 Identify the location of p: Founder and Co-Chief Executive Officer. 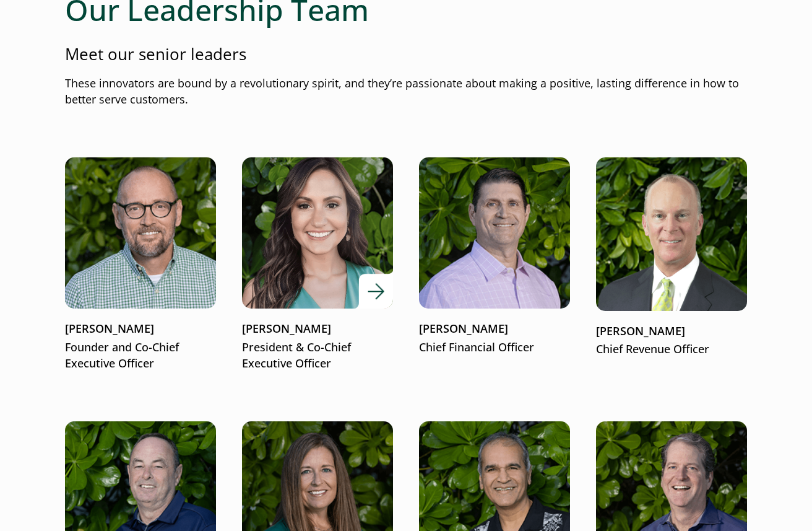
(141, 355).